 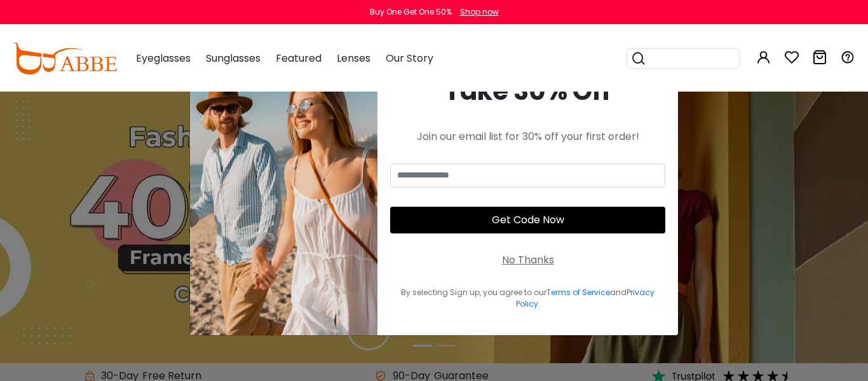 What do you see at coordinates (299, 58) in the screenshot?
I see `span: Featured` at bounding box center [299, 58].